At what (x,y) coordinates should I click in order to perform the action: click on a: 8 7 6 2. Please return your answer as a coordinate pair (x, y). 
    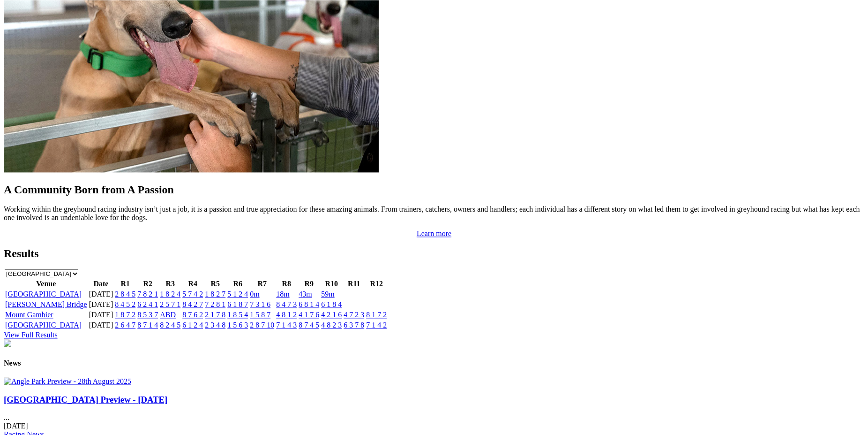
    Looking at the image, I should click on (193, 314).